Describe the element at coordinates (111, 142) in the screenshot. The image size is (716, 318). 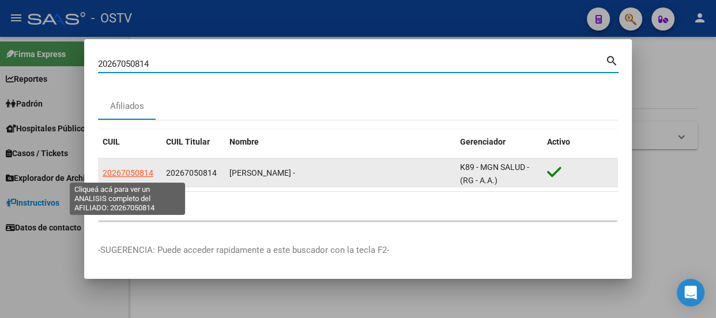
I see `span: CUIL` at that location.